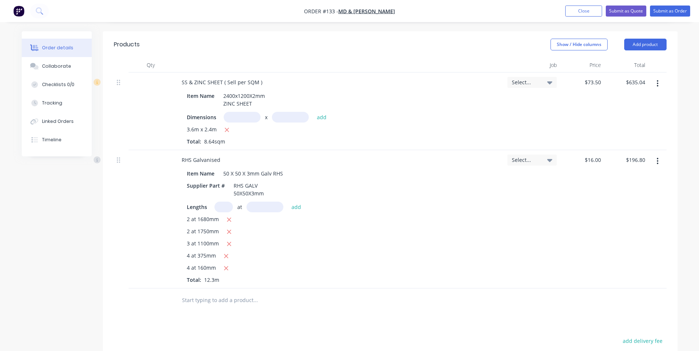  Describe the element at coordinates (239, 207) in the screenshot. I see `span: at` at that location.